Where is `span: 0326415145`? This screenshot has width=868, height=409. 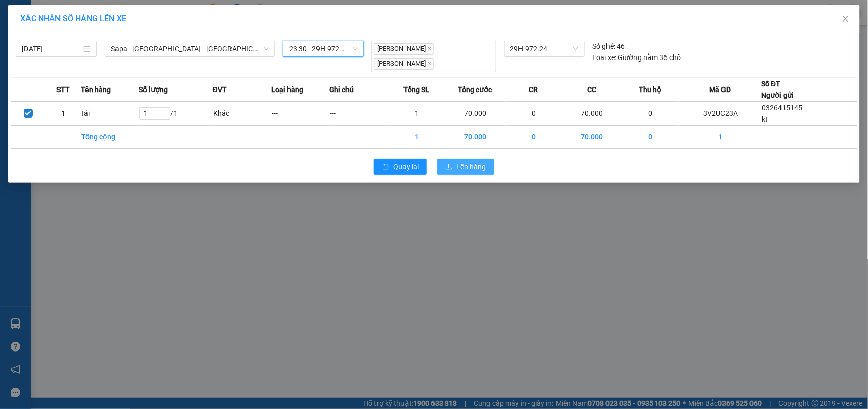
span: 0326415145 is located at coordinates (782, 108).